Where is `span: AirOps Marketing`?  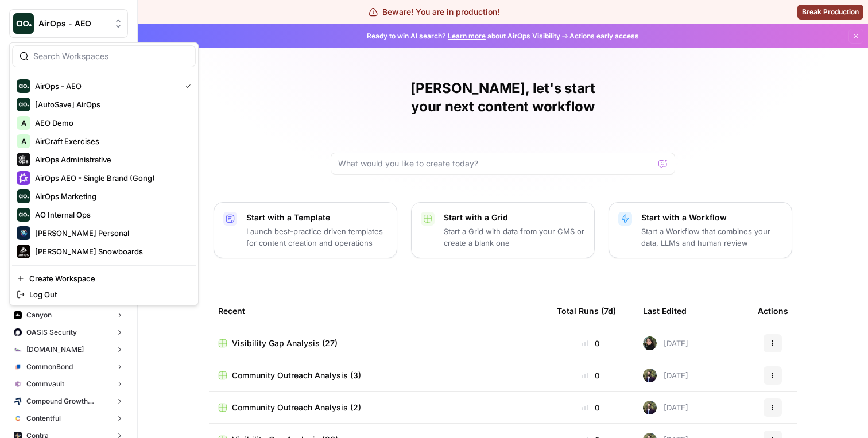 span: AirOps Marketing is located at coordinates (111, 196).